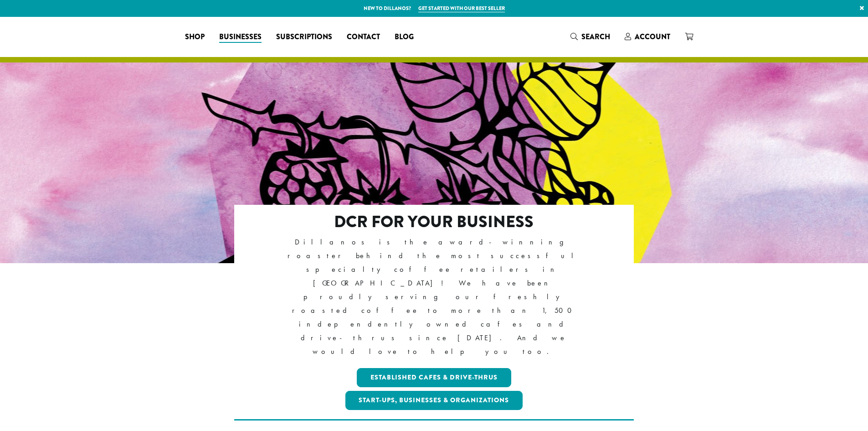 Image resolution: width=868 pixels, height=431 pixels. Describe the element at coordinates (363, 37) in the screenshot. I see `span: Contact` at that location.